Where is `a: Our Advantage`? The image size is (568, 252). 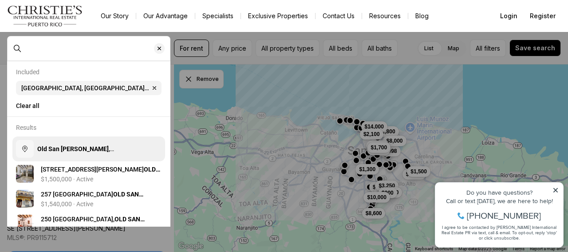 a: Our Advantage is located at coordinates (166, 16).